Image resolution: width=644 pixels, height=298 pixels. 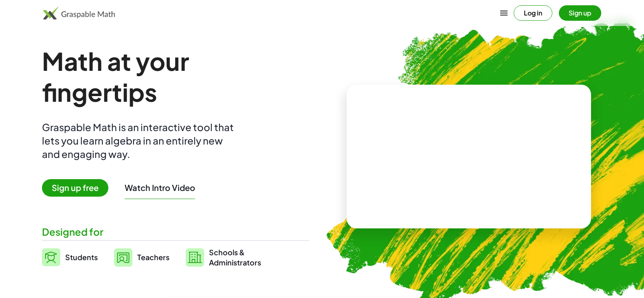 What do you see at coordinates (223, 257) in the screenshot?
I see `a: Schools &Administrators` at bounding box center [223, 257].